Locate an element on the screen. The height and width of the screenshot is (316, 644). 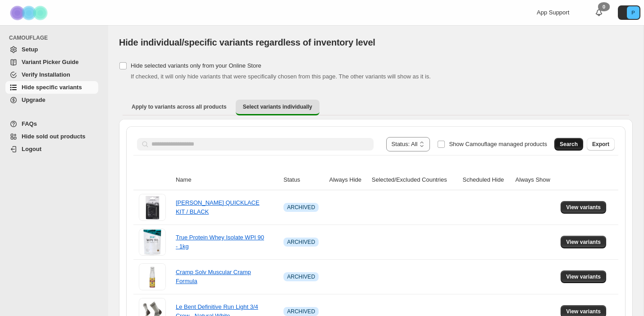
span: FAQs is located at coordinates (29, 124).